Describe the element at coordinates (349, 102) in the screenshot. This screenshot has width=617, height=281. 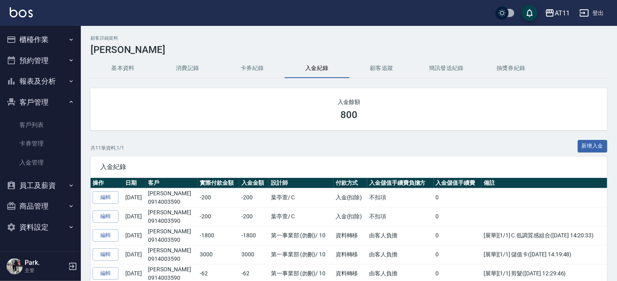
I see `h2: 入金餘額` at that location.